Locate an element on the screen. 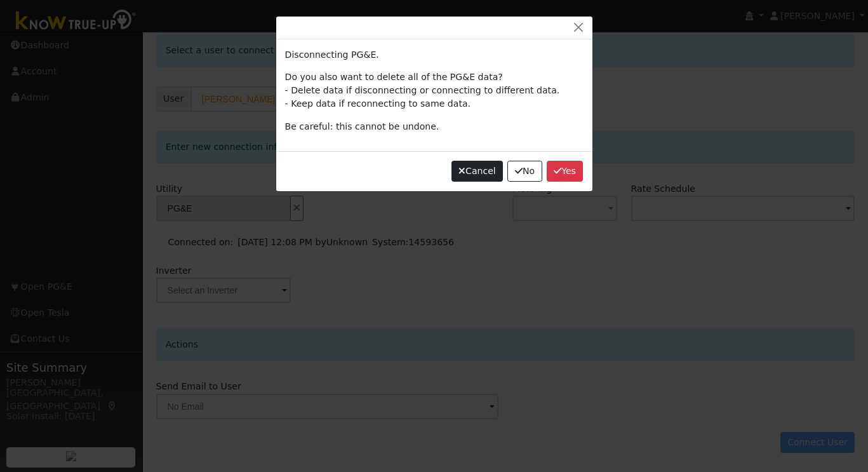  p: Be careful: this cannot be undone. is located at coordinates (434, 126).